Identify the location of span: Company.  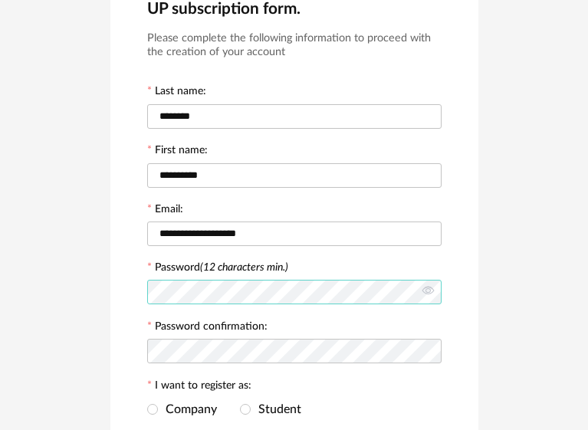
(187, 409).